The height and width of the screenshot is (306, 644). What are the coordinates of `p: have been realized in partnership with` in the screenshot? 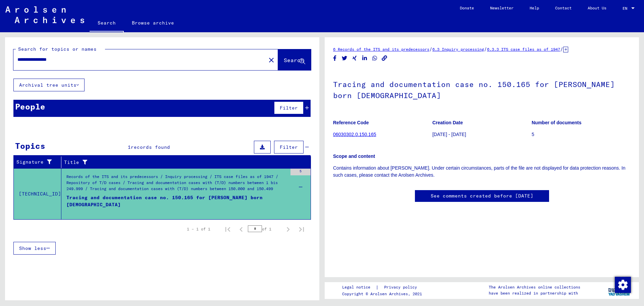 It's located at (534, 293).